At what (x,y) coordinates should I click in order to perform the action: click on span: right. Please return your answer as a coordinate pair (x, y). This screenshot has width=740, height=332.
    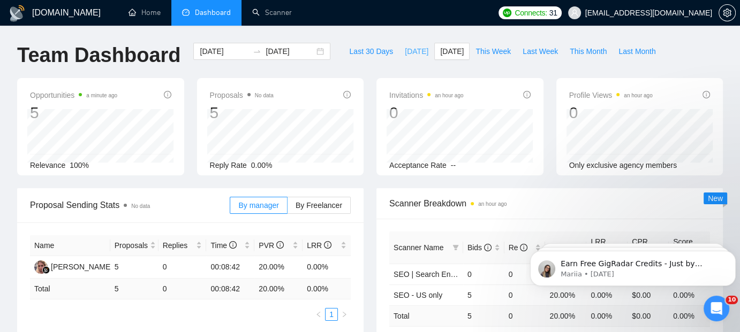
    Looking at the image, I should click on (344, 315).